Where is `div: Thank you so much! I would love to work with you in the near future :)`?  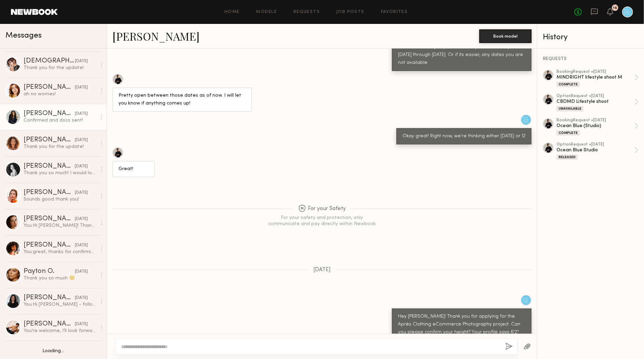 div: Thank you so much! I would love to work with you in the near future :) is located at coordinates (60, 173).